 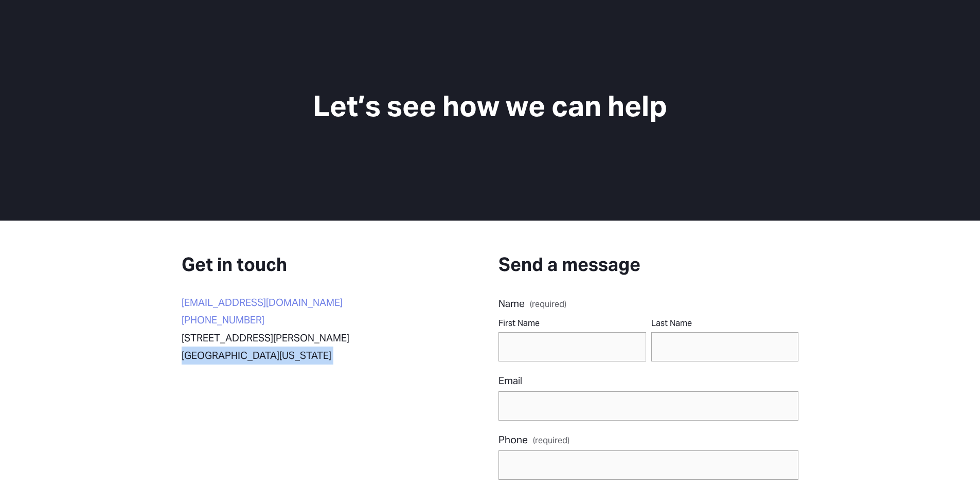 I want to click on h1: Let’s see how we can help, so click(x=490, y=106).